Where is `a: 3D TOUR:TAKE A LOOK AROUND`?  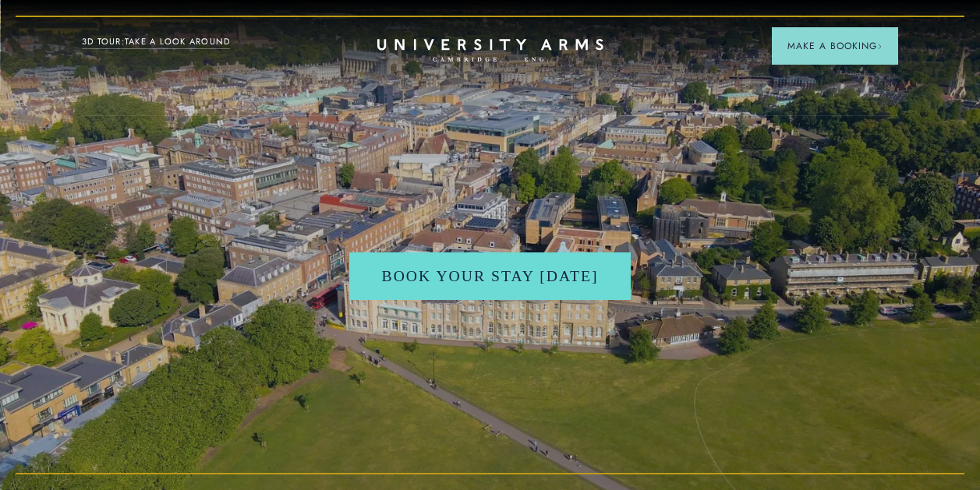 a: 3D TOUR:TAKE A LOOK AROUND is located at coordinates (156, 42).